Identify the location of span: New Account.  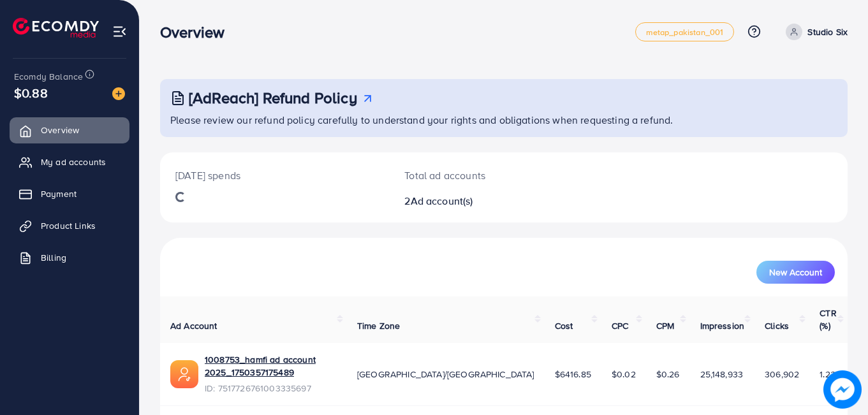
(795, 272).